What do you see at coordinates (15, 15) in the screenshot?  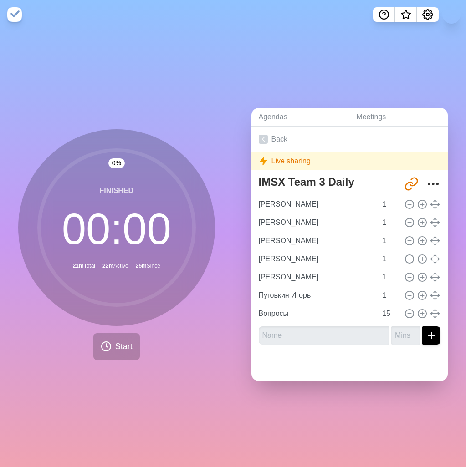 I see `img: timeblocks logo` at bounding box center [15, 15].